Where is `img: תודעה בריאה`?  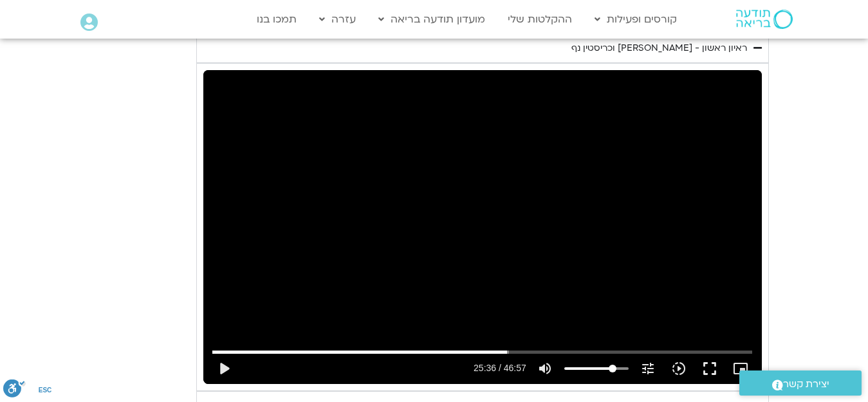
img: תודעה בריאה is located at coordinates (764, 19).